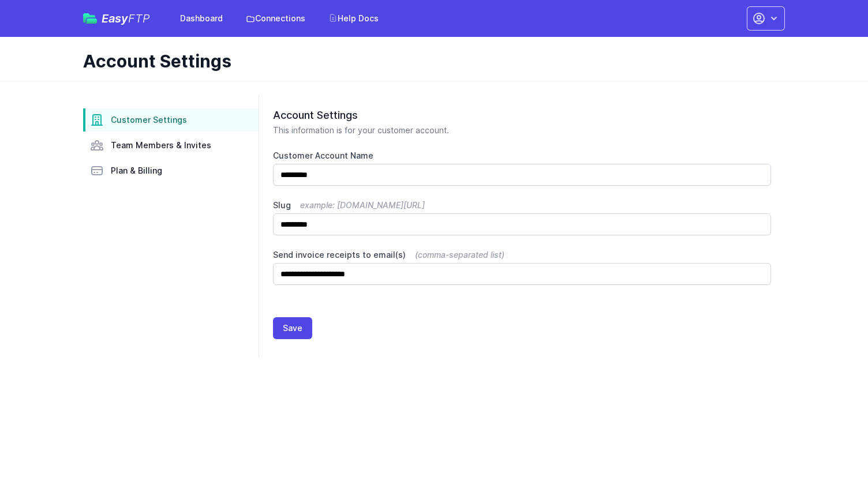  What do you see at coordinates (149, 120) in the screenshot?
I see `span: Customer Settings` at bounding box center [149, 120].